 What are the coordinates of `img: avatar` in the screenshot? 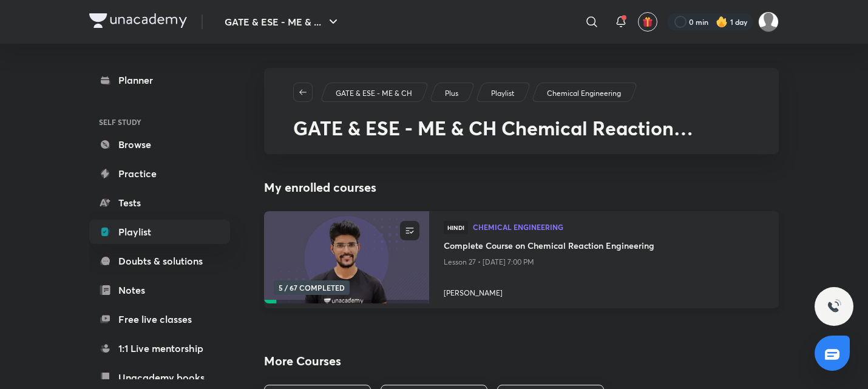 It's located at (648, 22).